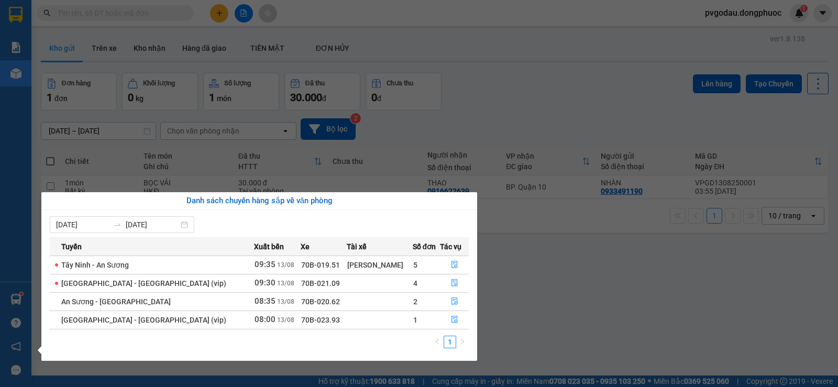  I want to click on a: 1, so click(450, 342).